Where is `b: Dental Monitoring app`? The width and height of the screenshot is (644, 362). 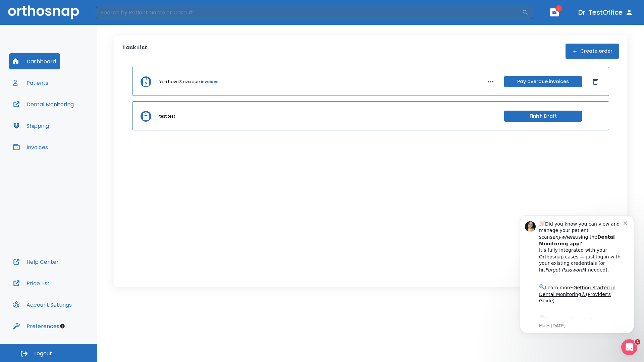 b: Dental Monitoring app is located at coordinates (67, 35).